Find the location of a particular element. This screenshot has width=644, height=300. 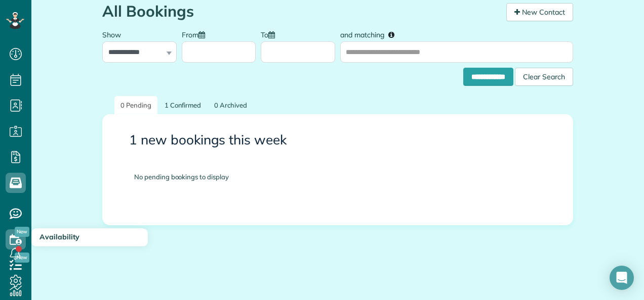

label: and matching is located at coordinates (371, 34).